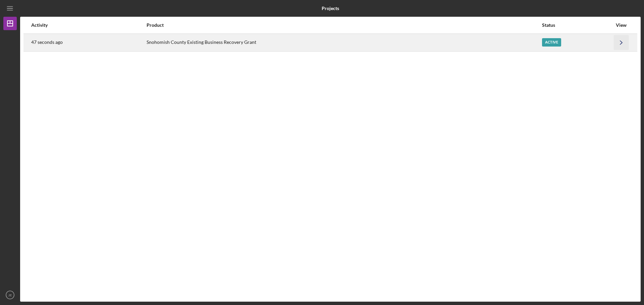  What do you see at coordinates (344, 43) in the screenshot?
I see `div: Snohomish County Existing Business Recovery Grant` at bounding box center [344, 43].